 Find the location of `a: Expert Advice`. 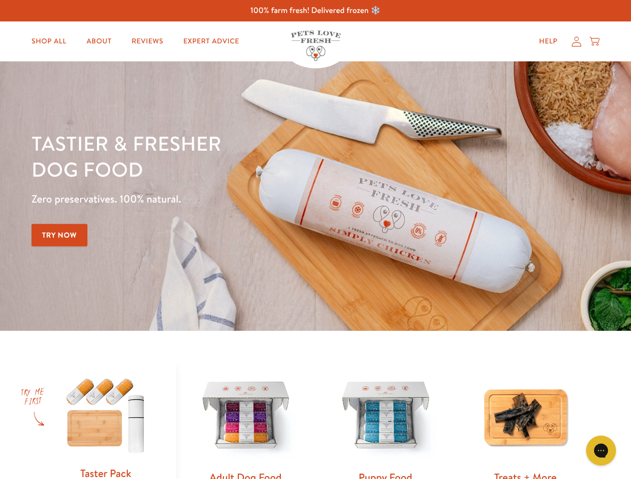

a: Expert Advice is located at coordinates (211, 41).